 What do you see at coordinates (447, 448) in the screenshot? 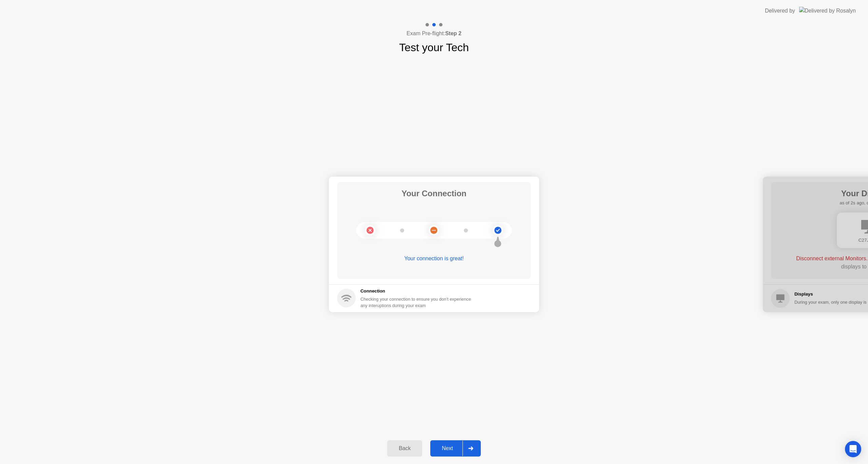
I see `div: Next` at bounding box center [447, 448].